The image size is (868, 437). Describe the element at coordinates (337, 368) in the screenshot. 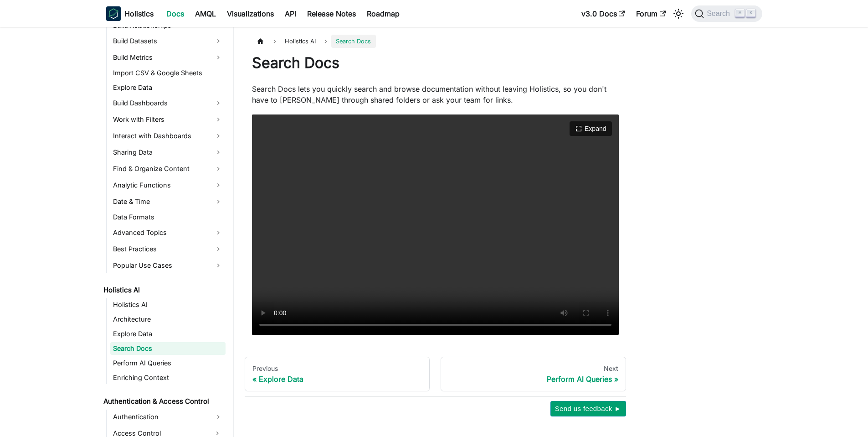

I see `div: Previous` at that location.